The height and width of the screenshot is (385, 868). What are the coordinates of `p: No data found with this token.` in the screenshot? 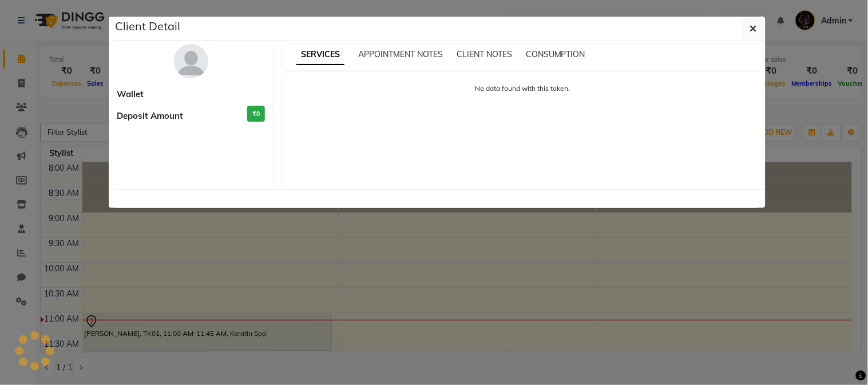 It's located at (522, 89).